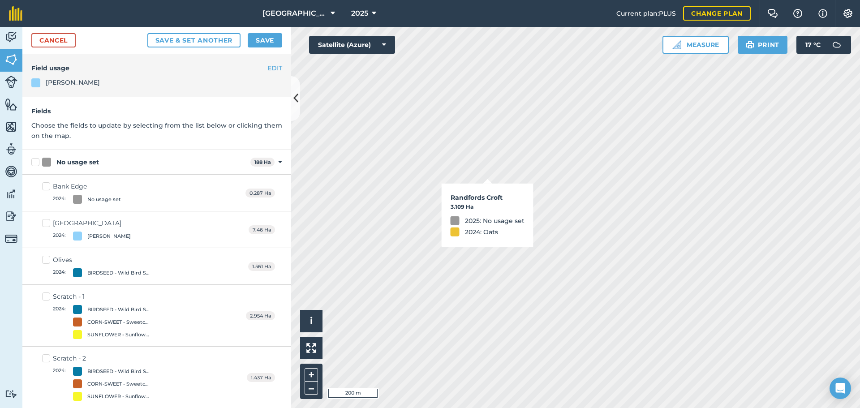  What do you see at coordinates (104, 260) in the screenshot?
I see `div: Olives` at bounding box center [104, 260].